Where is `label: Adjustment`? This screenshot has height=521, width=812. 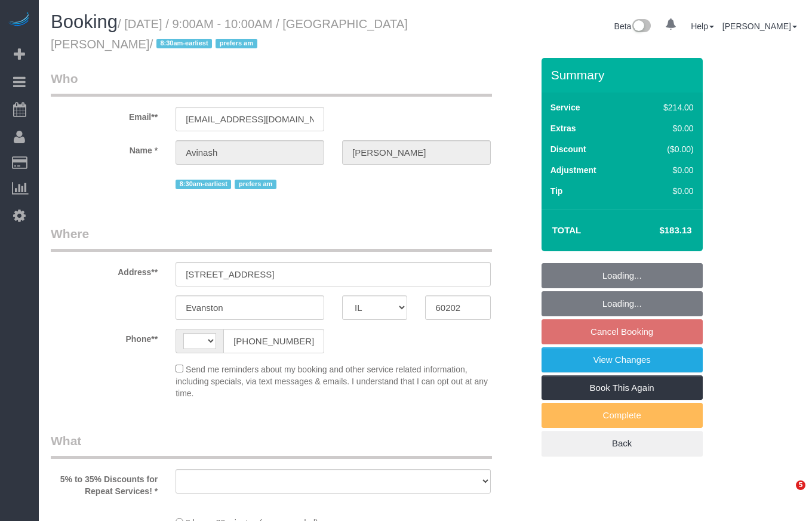
label: Adjustment is located at coordinates (573, 171).